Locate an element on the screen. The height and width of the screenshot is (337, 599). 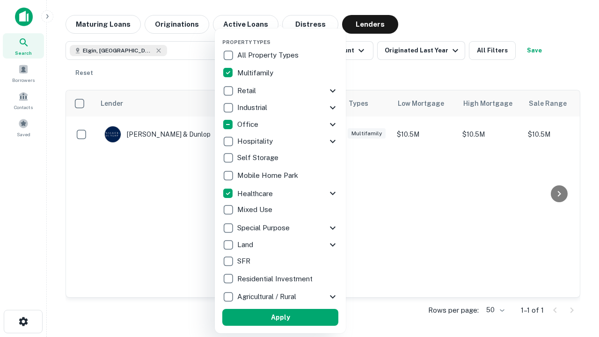
p: SFR is located at coordinates (245, 261).